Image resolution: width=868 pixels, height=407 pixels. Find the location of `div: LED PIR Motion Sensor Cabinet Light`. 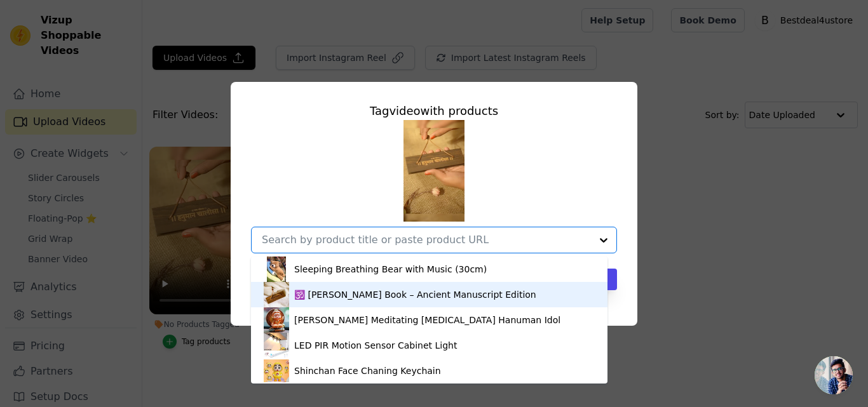

div: LED PIR Motion Sensor Cabinet Light is located at coordinates (375, 346).